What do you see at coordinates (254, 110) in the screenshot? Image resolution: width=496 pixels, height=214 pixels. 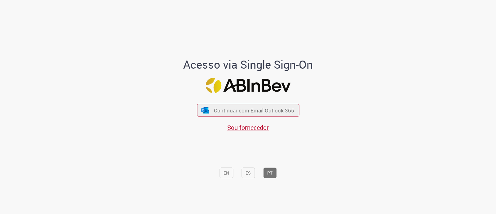 I see `span: Continuar com Email Outlook 365` at bounding box center [254, 110].